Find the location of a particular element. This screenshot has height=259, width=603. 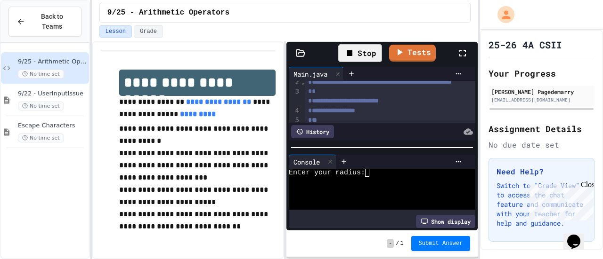

h2: Assignment Details is located at coordinates (541, 129).